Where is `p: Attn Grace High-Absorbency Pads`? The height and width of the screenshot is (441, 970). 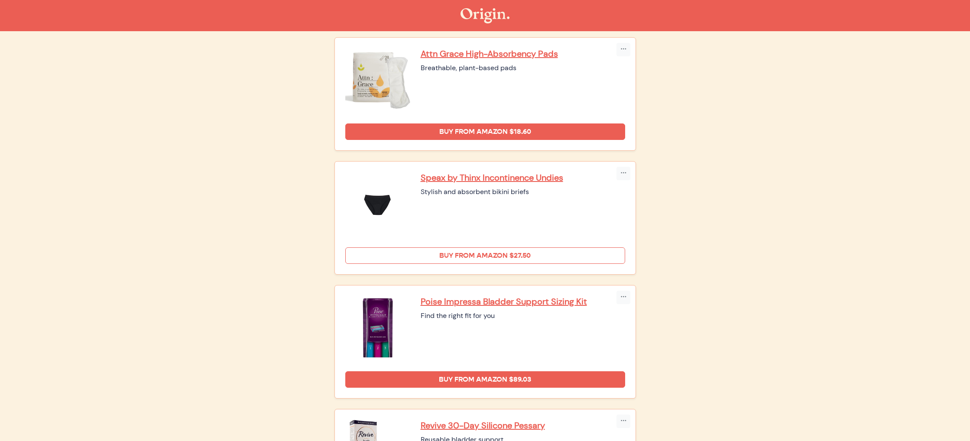 p: Attn Grace High-Absorbency Pads is located at coordinates (523, 54).